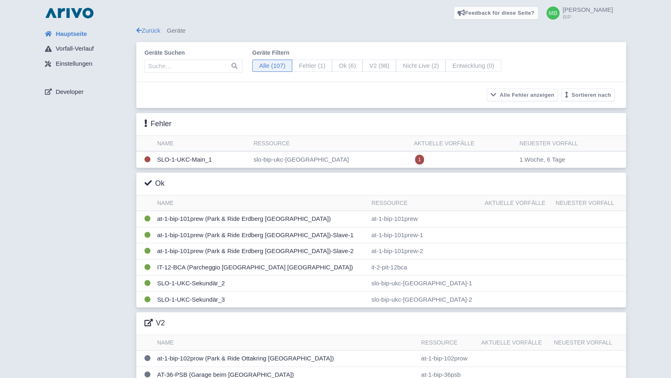 The height and width of the screenshot is (378, 671). What do you see at coordinates (69, 13) in the screenshot?
I see `img: logo` at bounding box center [69, 13].